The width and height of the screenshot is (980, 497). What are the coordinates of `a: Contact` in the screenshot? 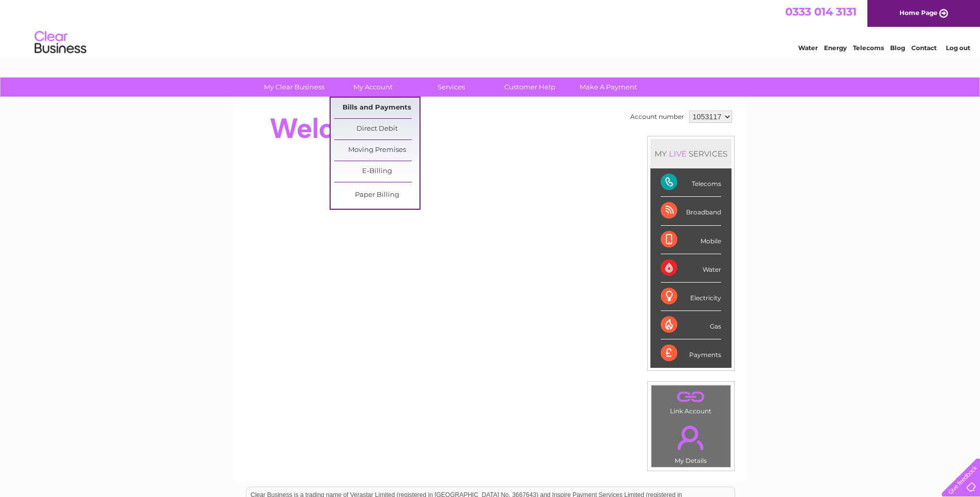 It's located at (924, 48).